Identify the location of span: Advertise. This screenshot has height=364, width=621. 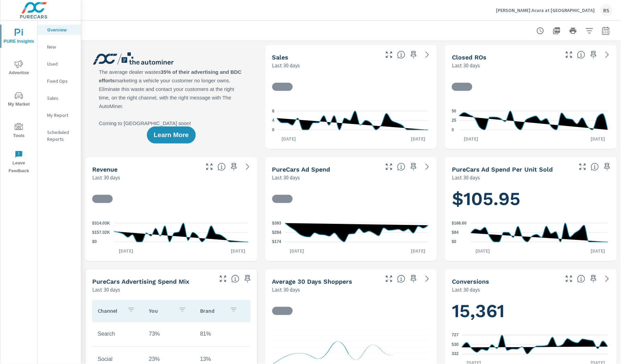
(19, 68).